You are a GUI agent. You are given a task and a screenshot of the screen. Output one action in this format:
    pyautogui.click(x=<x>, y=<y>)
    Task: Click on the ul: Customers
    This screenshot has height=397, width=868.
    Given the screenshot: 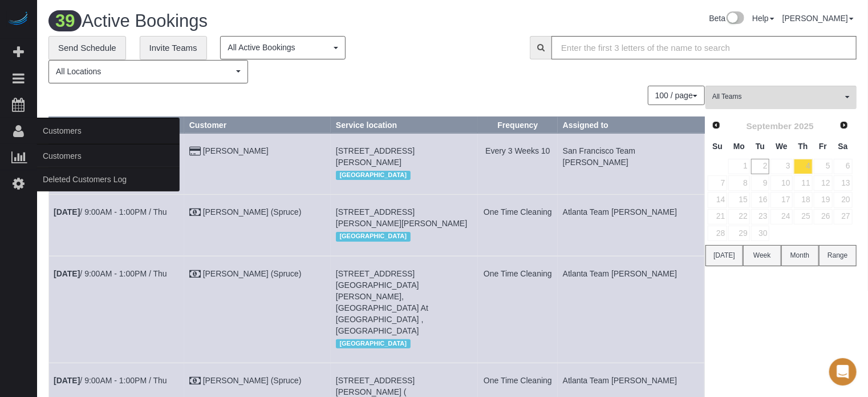 What is the action you would take?
    pyautogui.click(x=109, y=168)
    